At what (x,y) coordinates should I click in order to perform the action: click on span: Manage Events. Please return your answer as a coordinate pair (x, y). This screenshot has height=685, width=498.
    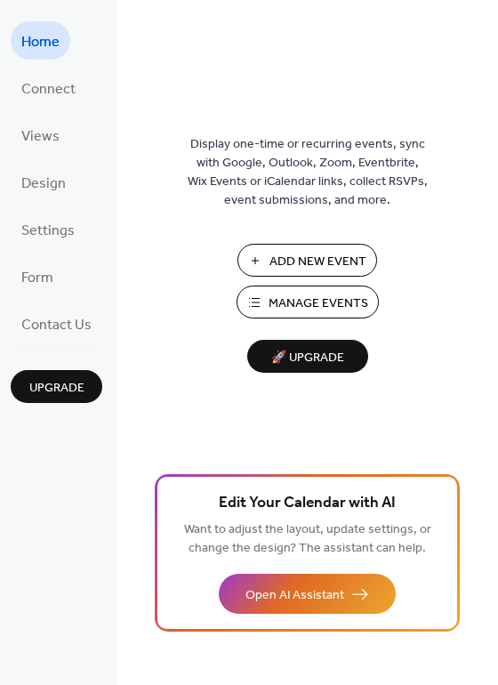
    Looking at the image, I should click on (318, 303).